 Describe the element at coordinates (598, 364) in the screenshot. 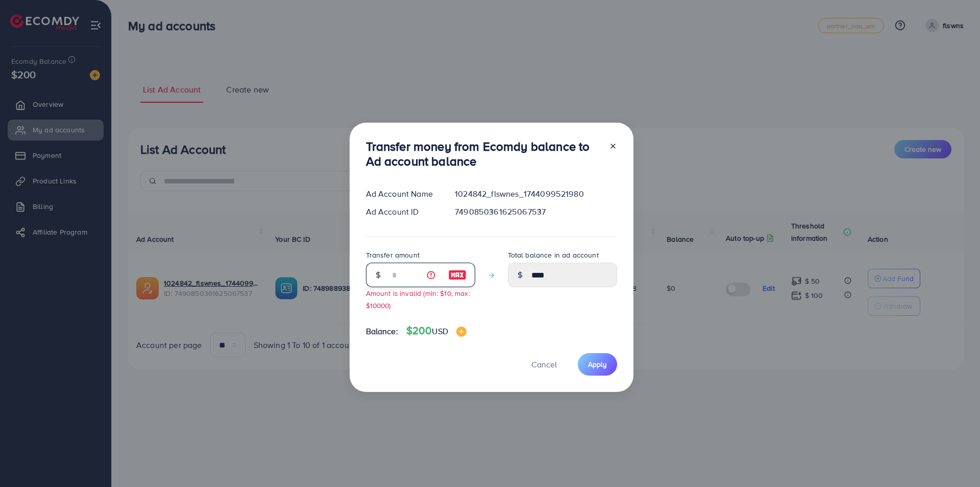

I see `span: Apply` at that location.